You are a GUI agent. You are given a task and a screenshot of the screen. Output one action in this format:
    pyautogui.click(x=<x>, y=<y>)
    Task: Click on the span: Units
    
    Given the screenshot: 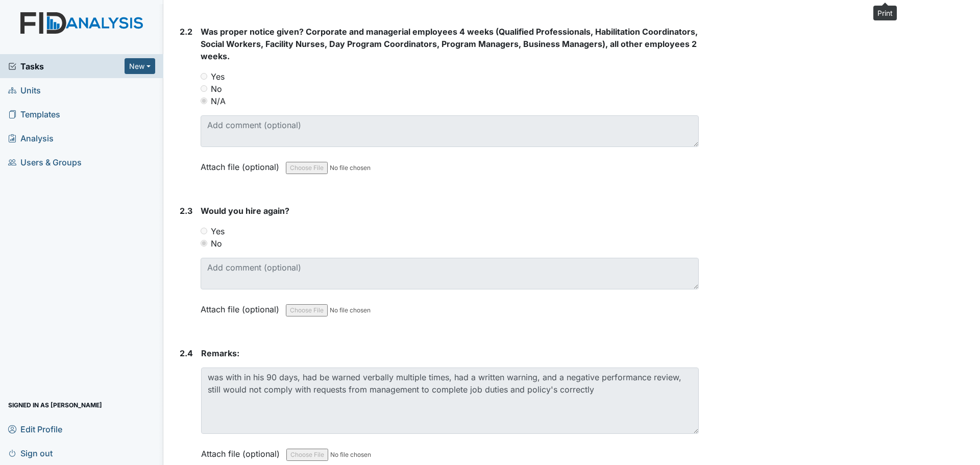 What is the action you would take?
    pyautogui.click(x=25, y=90)
    